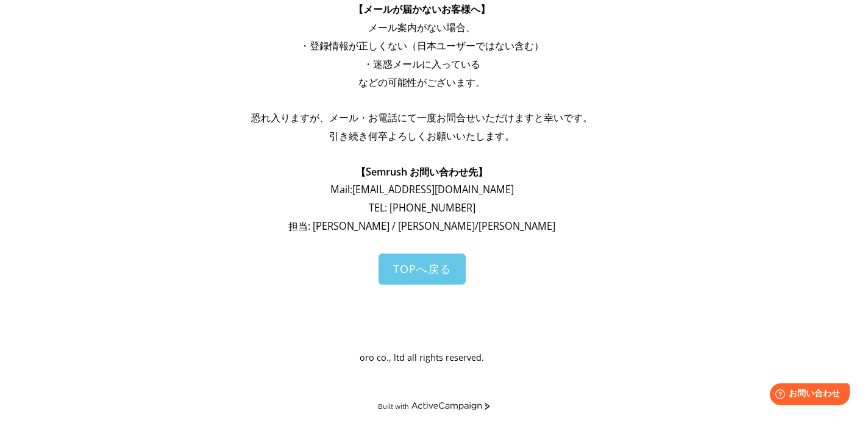 This screenshot has height=426, width=868. I want to click on span: ・迷惑メールに入っている, so click(422, 64).